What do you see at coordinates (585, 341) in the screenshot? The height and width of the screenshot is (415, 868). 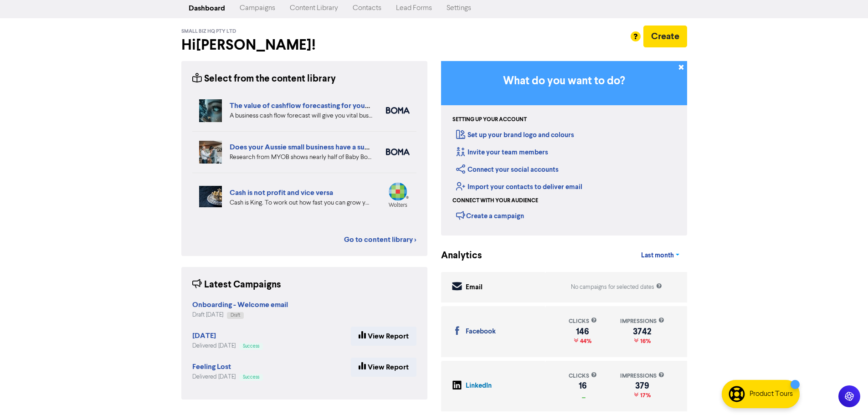 I see `span: 44%` at bounding box center [585, 341].